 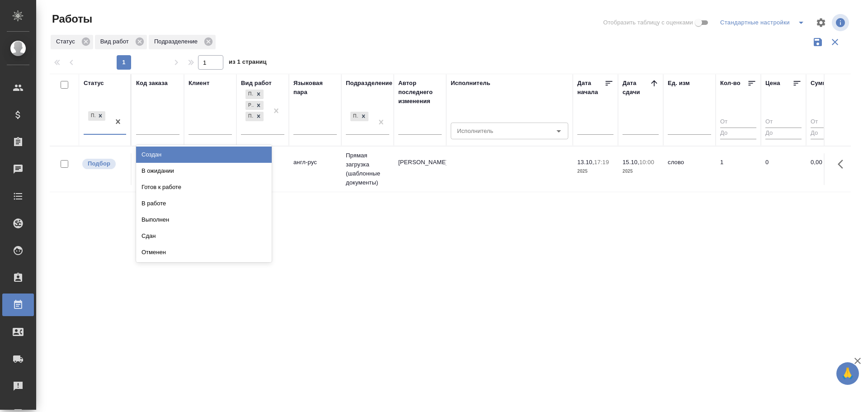 What do you see at coordinates (71, 19) in the screenshot?
I see `span: Работы` at bounding box center [71, 19].